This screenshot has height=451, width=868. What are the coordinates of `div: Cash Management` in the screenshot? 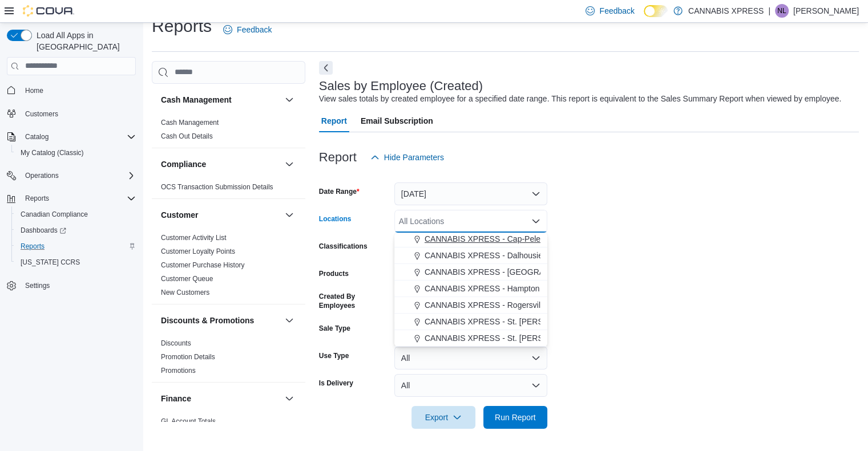 It's located at (228, 132).